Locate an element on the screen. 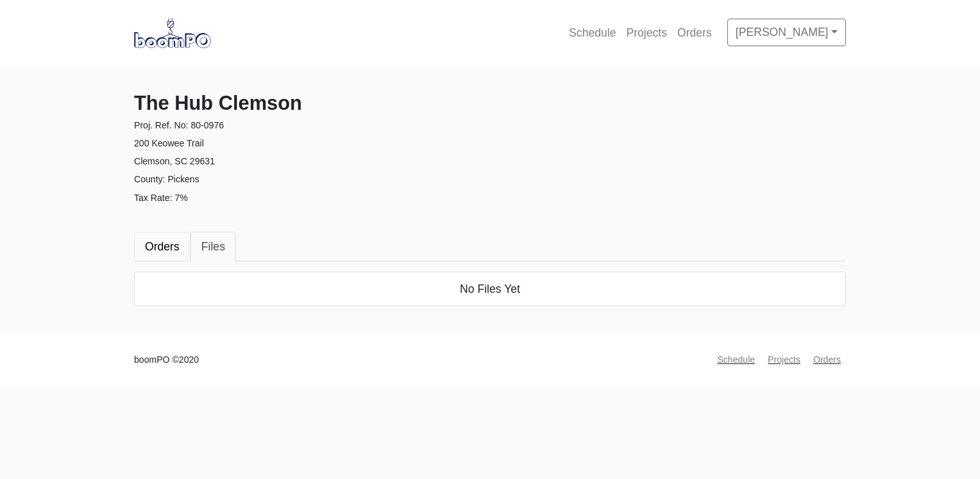 This screenshot has width=980, height=479. small: County: Pickens is located at coordinates (167, 179).